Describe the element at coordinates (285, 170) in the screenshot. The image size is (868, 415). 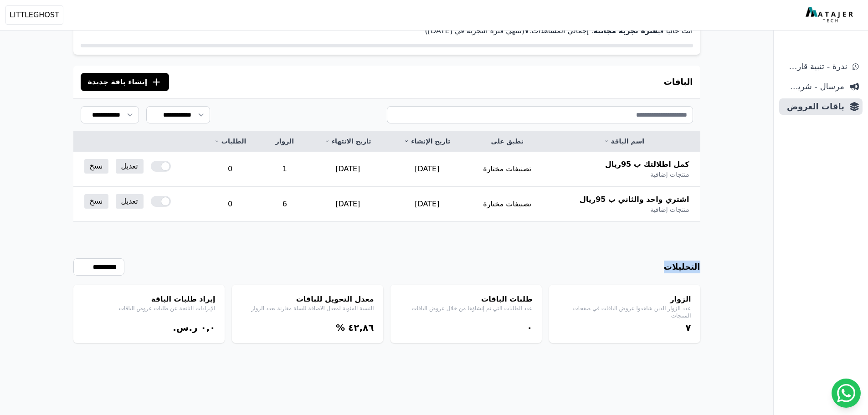
I see `td: 1` at that location.